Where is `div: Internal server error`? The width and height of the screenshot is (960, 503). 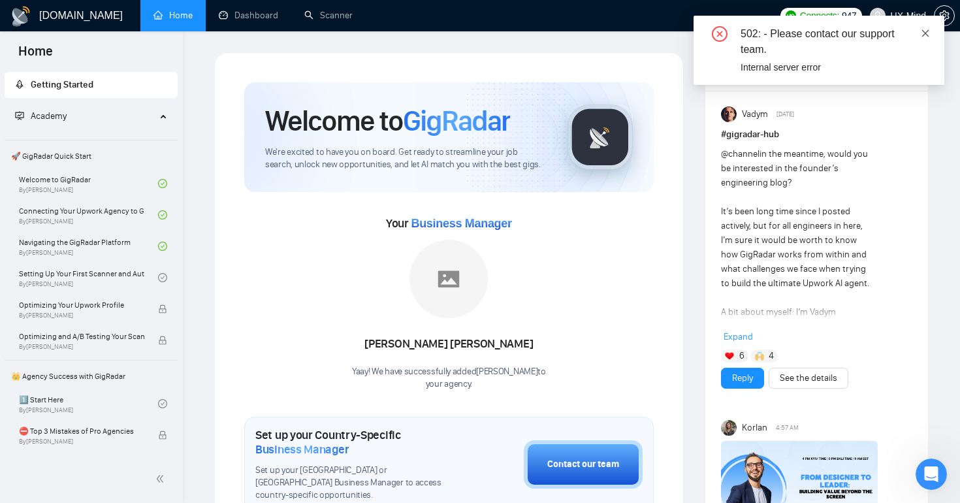 div: Internal server error is located at coordinates (834, 67).